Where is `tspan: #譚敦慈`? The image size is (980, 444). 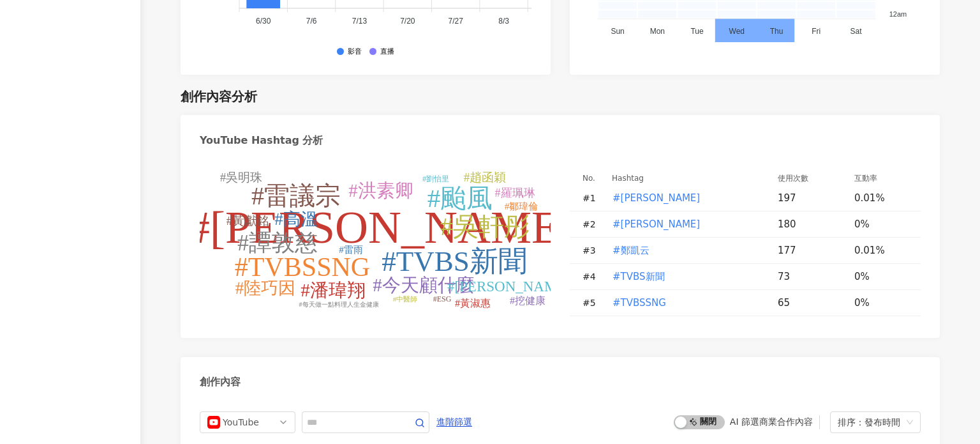 tspan: #譚敦慈 is located at coordinates (277, 243).